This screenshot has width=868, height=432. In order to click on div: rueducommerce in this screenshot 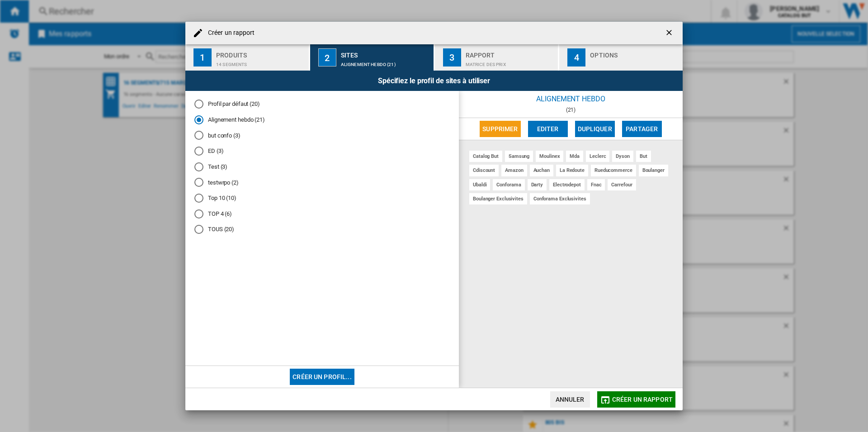, I will do `click(614, 170)`.